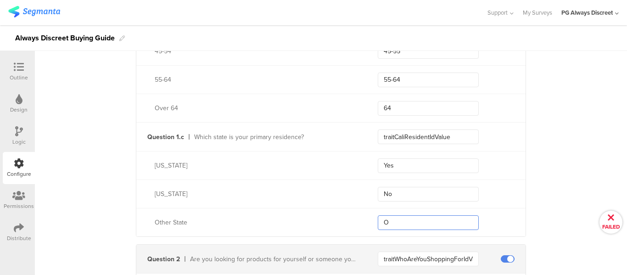  Describe the element at coordinates (255, 108) in the screenshot. I see `div: Over 64` at that location.